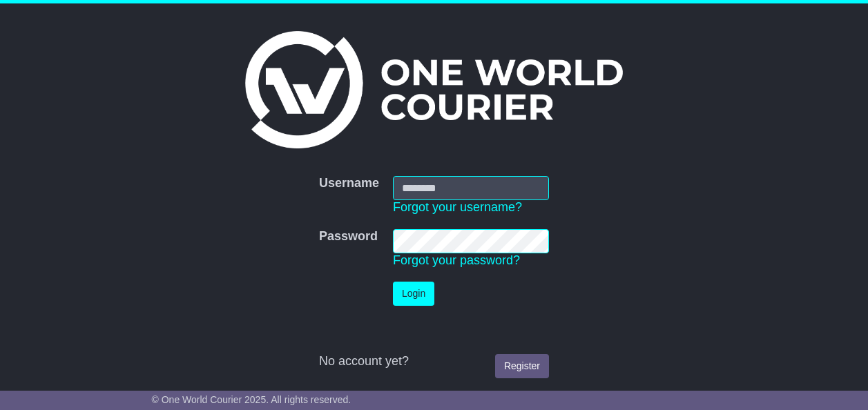  Describe the element at coordinates (457, 207) in the screenshot. I see `a: Forgot your username?` at that location.